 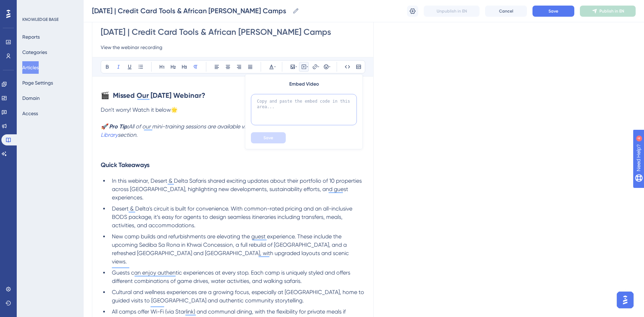 What do you see at coordinates (451, 11) in the screenshot?
I see `span: Unpublish in EN` at bounding box center [451, 11].